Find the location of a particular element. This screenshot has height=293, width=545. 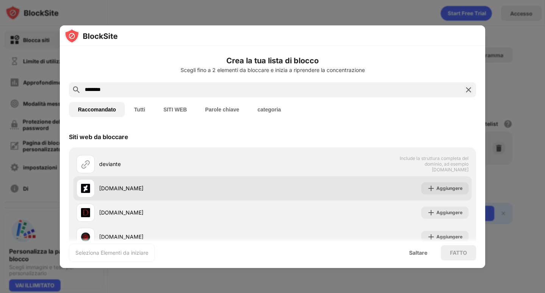

font: FATTO is located at coordinates (458, 252).